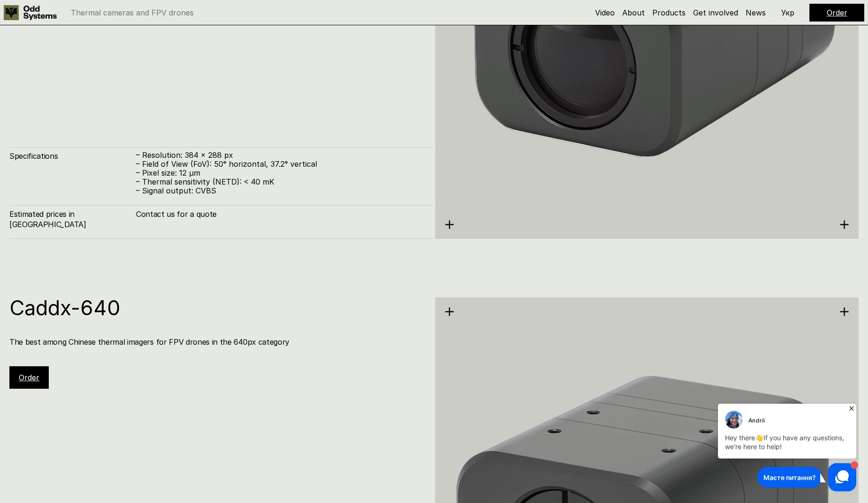 This screenshot has height=503, width=868. I want to click on img: Andrii, so click(19, 19).